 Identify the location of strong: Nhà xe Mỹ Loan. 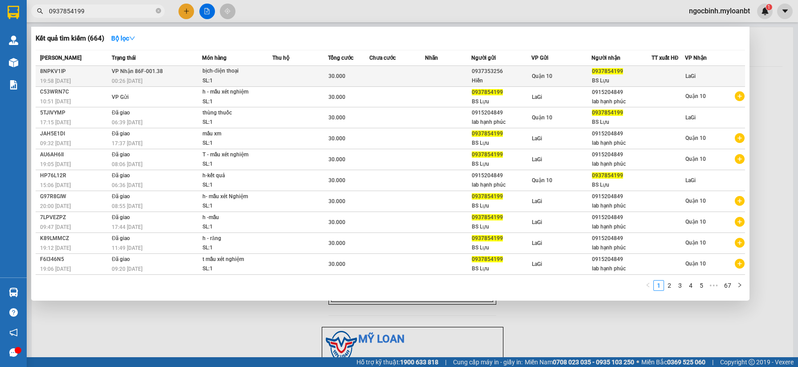
(42, 11).